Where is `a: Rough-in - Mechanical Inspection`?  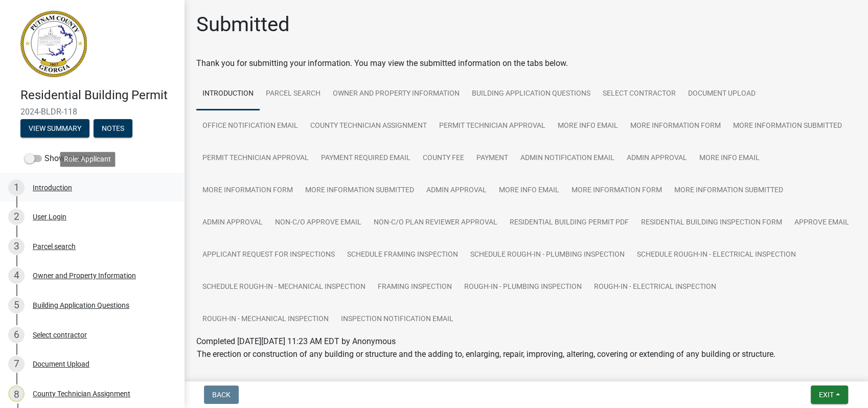
a: Rough-in - Mechanical Inspection is located at coordinates (265, 320).